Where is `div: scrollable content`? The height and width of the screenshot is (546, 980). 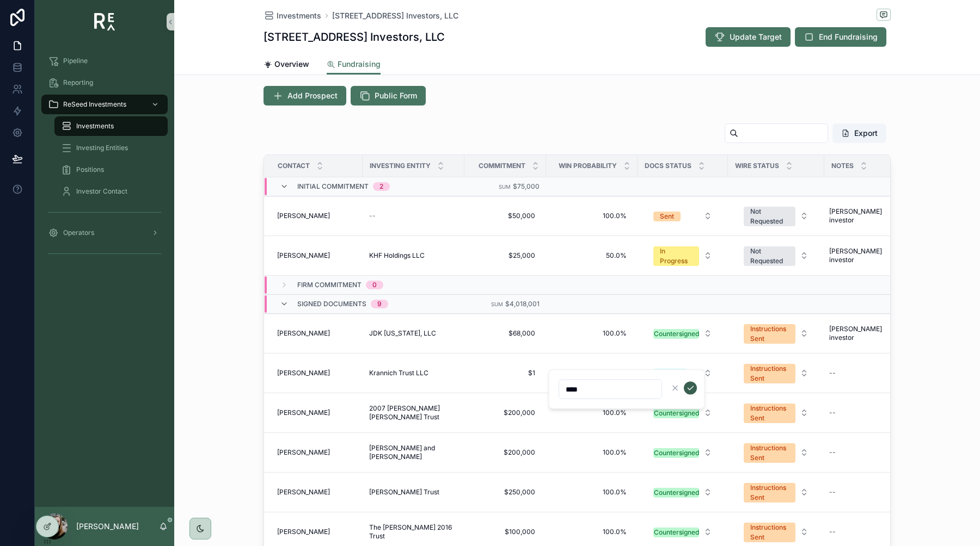 div: scrollable content is located at coordinates (105, 160).